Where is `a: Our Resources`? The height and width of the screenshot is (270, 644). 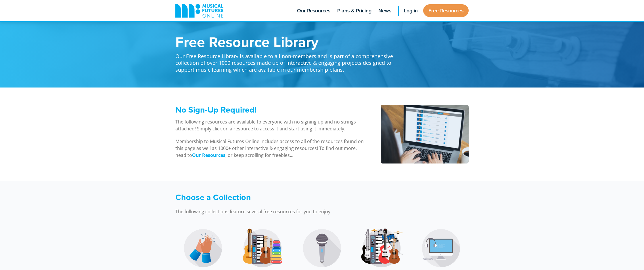
a: Our Resources is located at coordinates (209, 155).